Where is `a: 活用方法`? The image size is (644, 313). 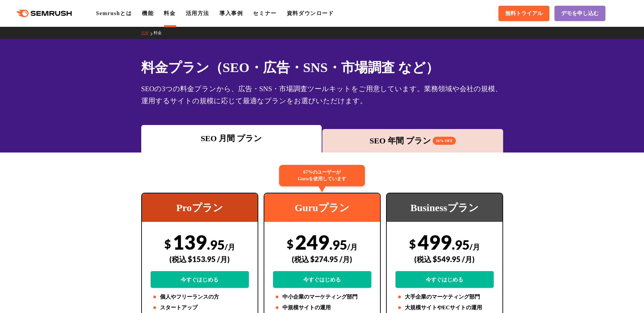
a: 活用方法 is located at coordinates (197, 14).